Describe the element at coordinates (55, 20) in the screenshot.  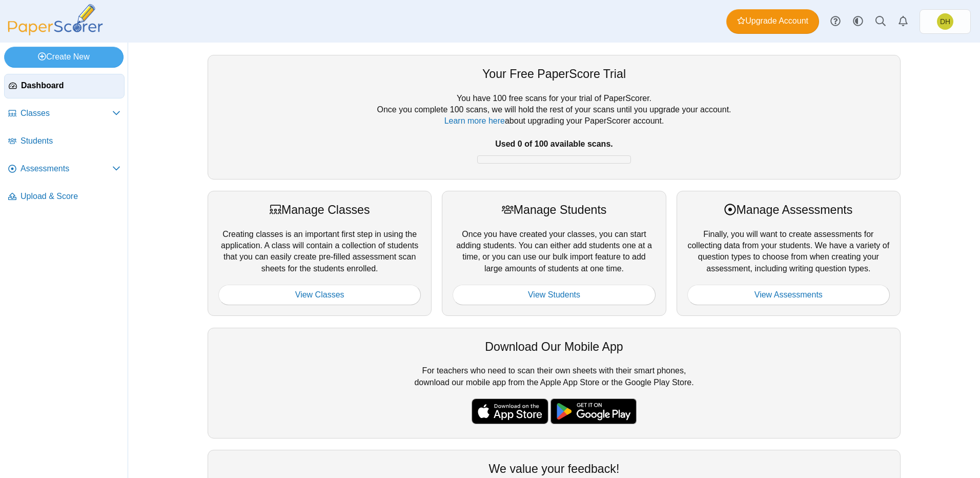
I see `img: PaperScorer` at that location.